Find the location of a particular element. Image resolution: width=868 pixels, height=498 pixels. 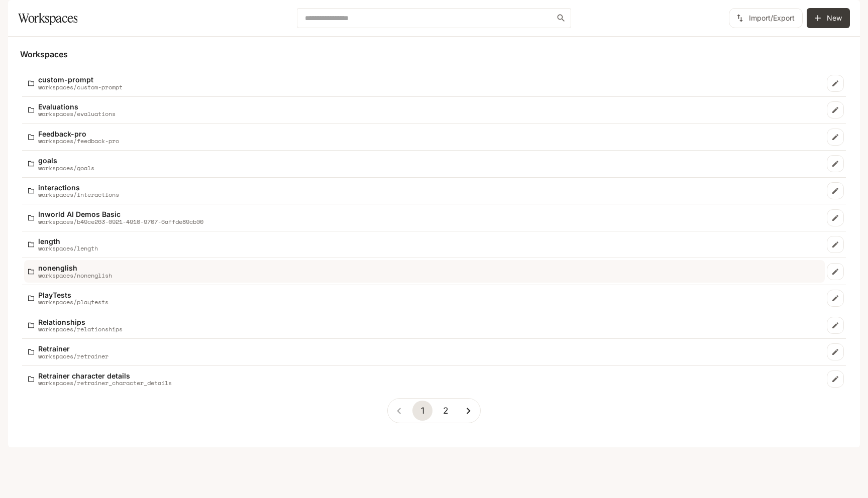

p: Feedback-pro is located at coordinates (78, 134).